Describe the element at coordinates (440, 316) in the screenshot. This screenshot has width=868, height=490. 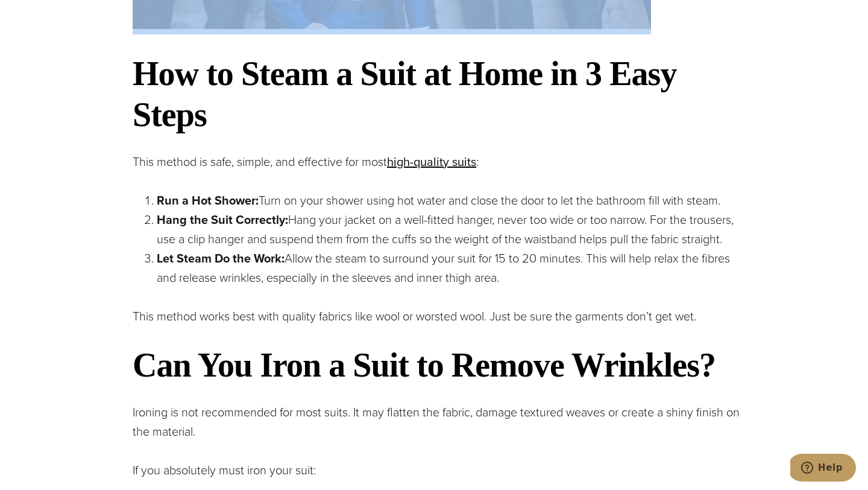
I see `p: This method works best with quality fabrics like wool or worsted wool. Just be sure the garments ...` at that location.